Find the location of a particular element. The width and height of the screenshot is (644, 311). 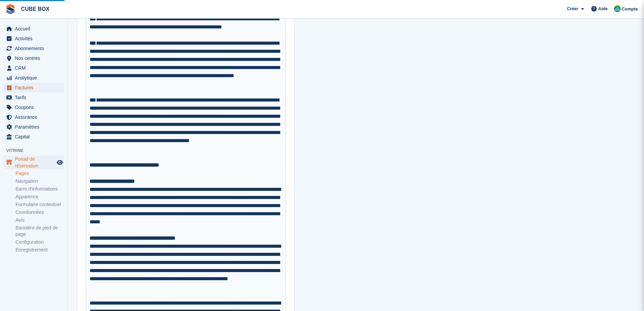

span: Accueil is located at coordinates (35, 29).